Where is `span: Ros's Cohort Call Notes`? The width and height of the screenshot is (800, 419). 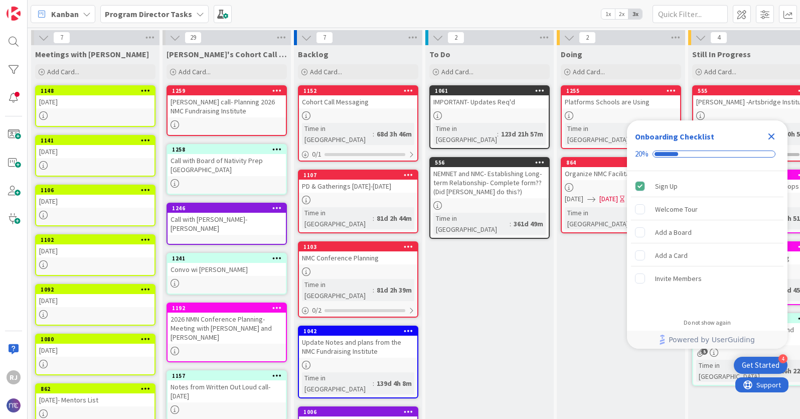 span: Ros's Cohort Call Notes is located at coordinates (227, 54).